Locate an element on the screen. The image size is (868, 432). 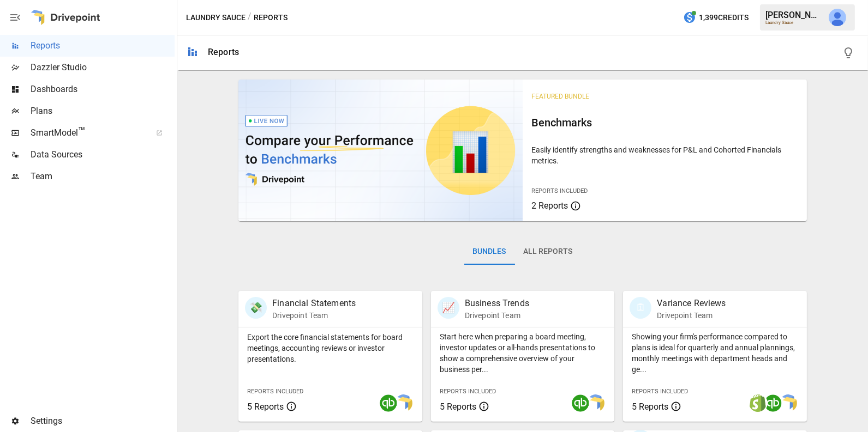
span: Dazzler Studio is located at coordinates (102, 68).